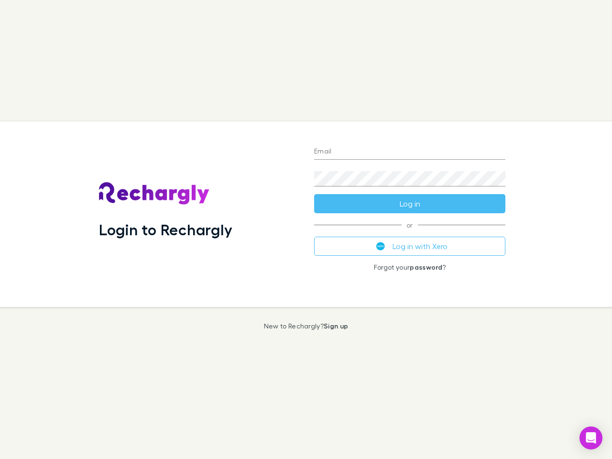 The image size is (612, 459). Describe the element at coordinates (410, 225) in the screenshot. I see `span: or` at that location.